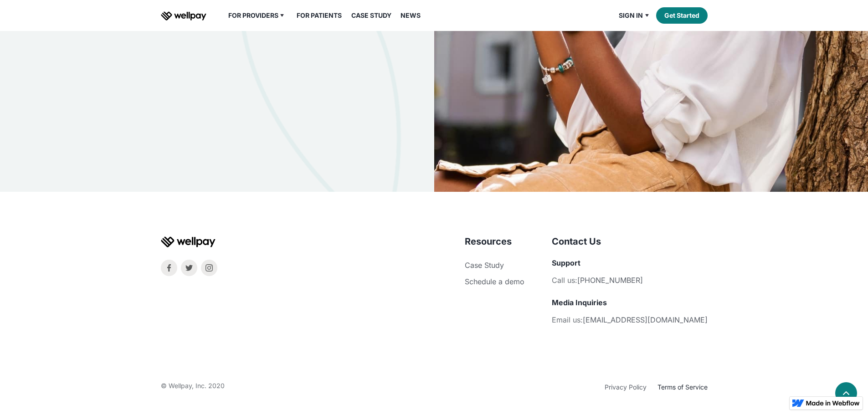 This screenshot has width=868, height=415. Describe the element at coordinates (495, 281) in the screenshot. I see `a: Schedule a demo` at that location.